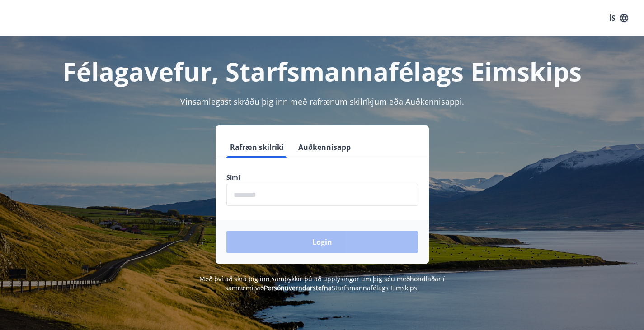 The width and height of the screenshot is (644, 330). I want to click on h1: Félagavefur, Starfsmannafélags Eimskips, so click(322, 71).